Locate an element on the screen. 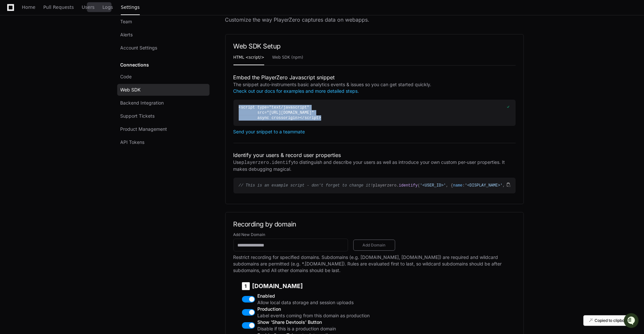  span: Support Tickets is located at coordinates (137, 116).